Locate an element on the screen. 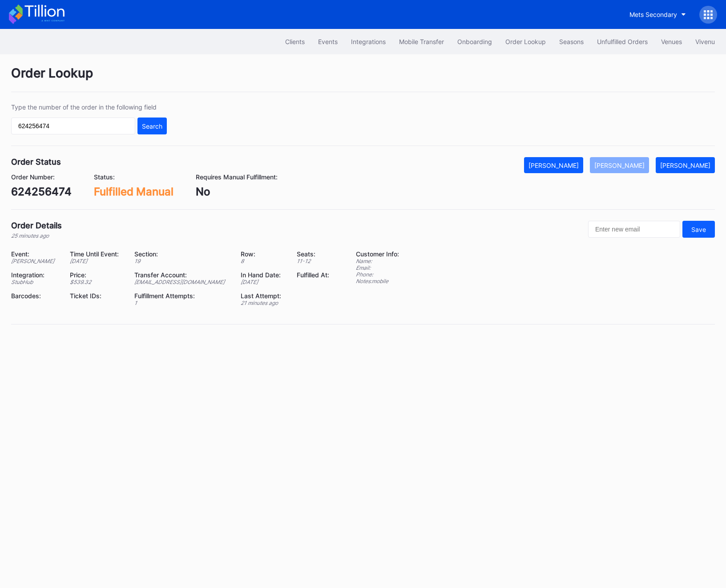  div: Customer Info: is located at coordinates (377, 253).